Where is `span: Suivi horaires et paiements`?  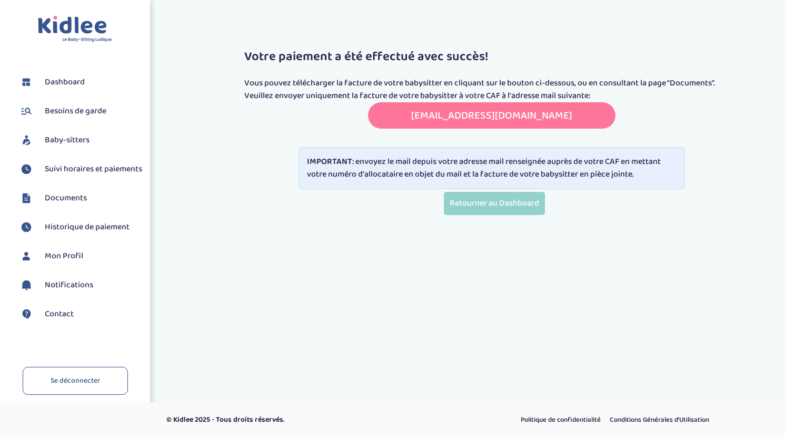 span: Suivi horaires et paiements is located at coordinates (93, 169).